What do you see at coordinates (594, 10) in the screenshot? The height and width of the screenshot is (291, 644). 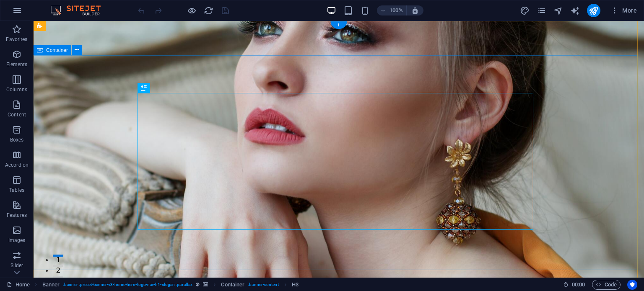 I see `button: publish` at bounding box center [594, 10].